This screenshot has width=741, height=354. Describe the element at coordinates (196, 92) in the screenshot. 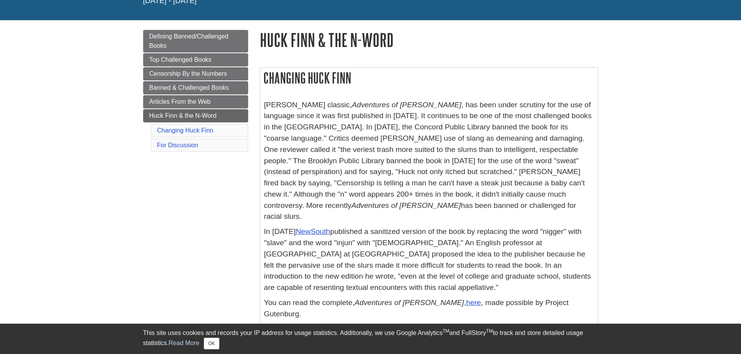

I see `div: Guide Page Menu` at that location.